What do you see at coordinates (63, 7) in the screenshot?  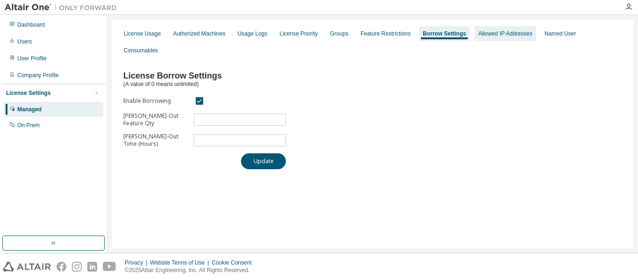 I see `img: Altair One` at bounding box center [63, 7].